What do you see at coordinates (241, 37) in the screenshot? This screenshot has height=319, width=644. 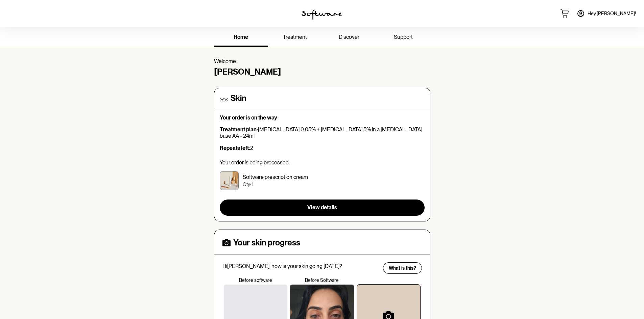 I see `span: home` at bounding box center [241, 37].